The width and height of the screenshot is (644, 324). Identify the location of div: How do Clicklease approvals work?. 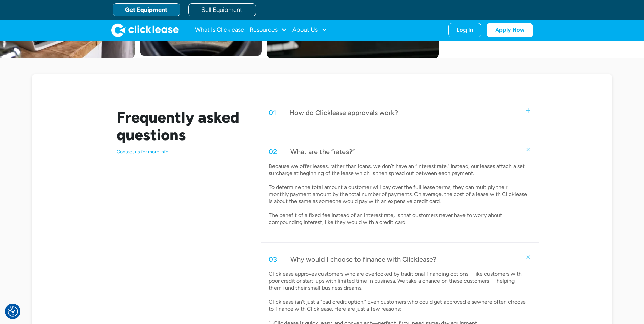
(343, 113).